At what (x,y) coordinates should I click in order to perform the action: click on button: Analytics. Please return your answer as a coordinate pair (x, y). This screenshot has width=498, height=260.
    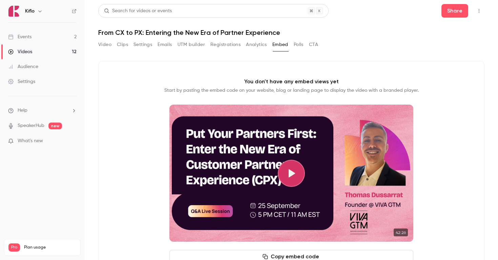
    Looking at the image, I should click on (256, 45).